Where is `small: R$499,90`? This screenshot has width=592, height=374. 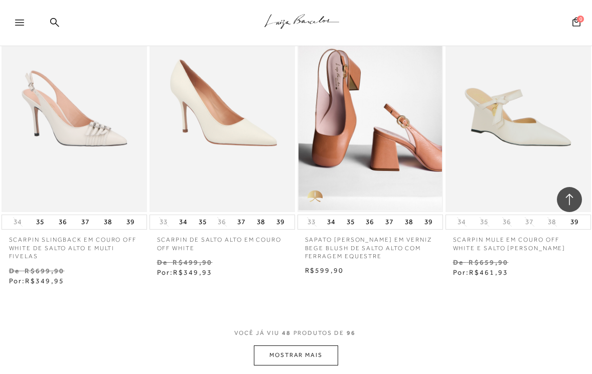
small: R$499,90 is located at coordinates (192, 262).